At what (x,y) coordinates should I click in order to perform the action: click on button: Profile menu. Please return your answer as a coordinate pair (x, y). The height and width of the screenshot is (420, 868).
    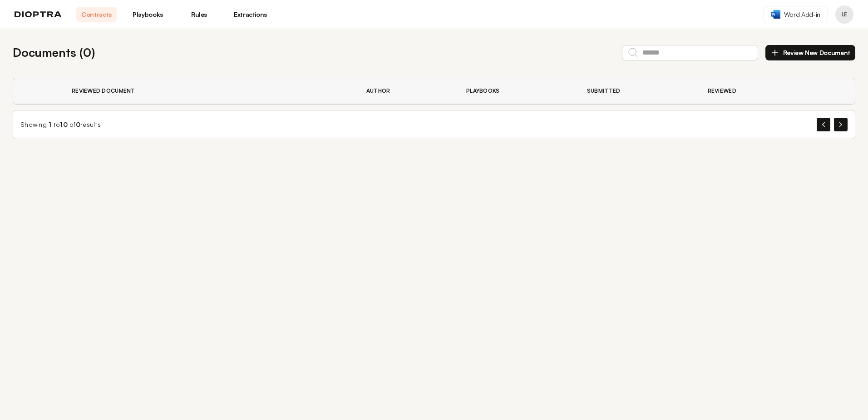
    Looking at the image, I should click on (845, 15).